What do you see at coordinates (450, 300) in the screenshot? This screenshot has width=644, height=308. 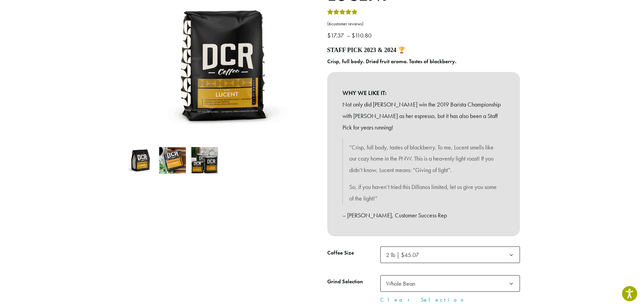 I see `a: Clear Selection` at bounding box center [450, 300].